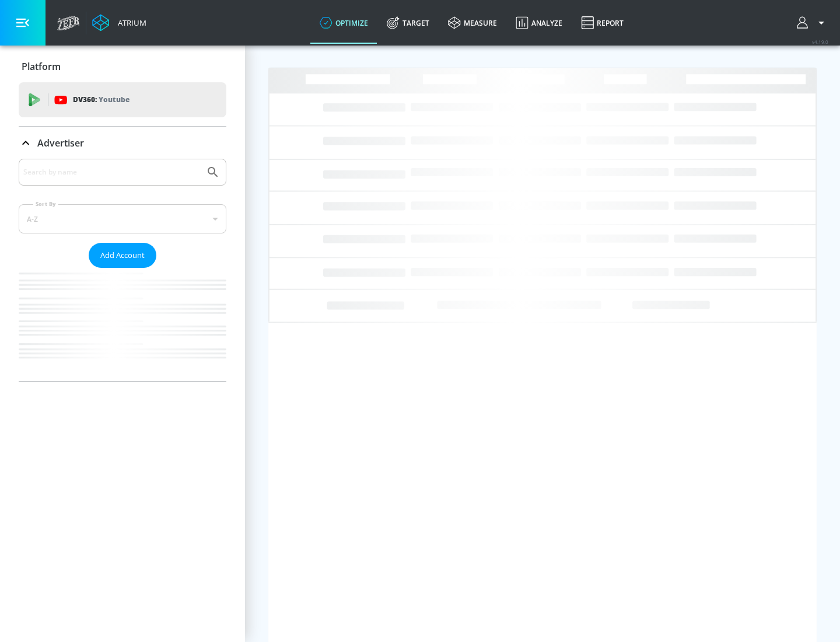 The width and height of the screenshot is (840, 642). I want to click on div: Platform, so click(122, 67).